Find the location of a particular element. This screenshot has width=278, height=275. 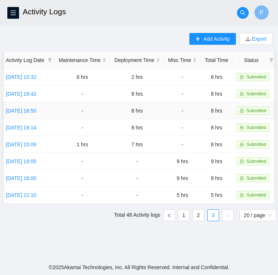

td: 2 hrs is located at coordinates (137, 77).